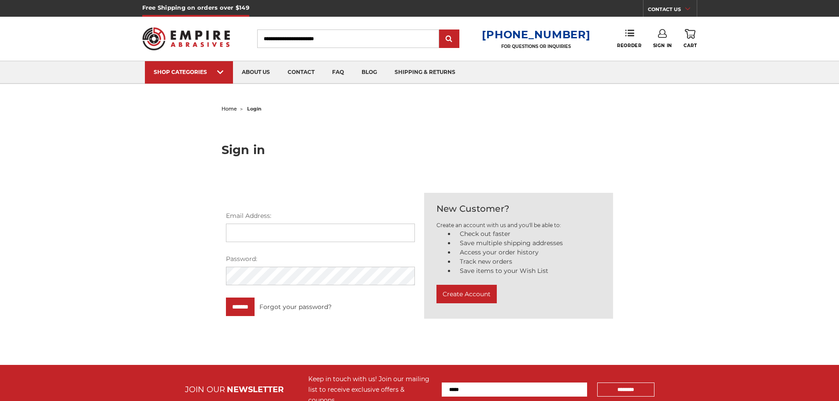 The width and height of the screenshot is (839, 401). What do you see at coordinates (255, 390) in the screenshot?
I see `span: NEWSLETTER` at bounding box center [255, 390].